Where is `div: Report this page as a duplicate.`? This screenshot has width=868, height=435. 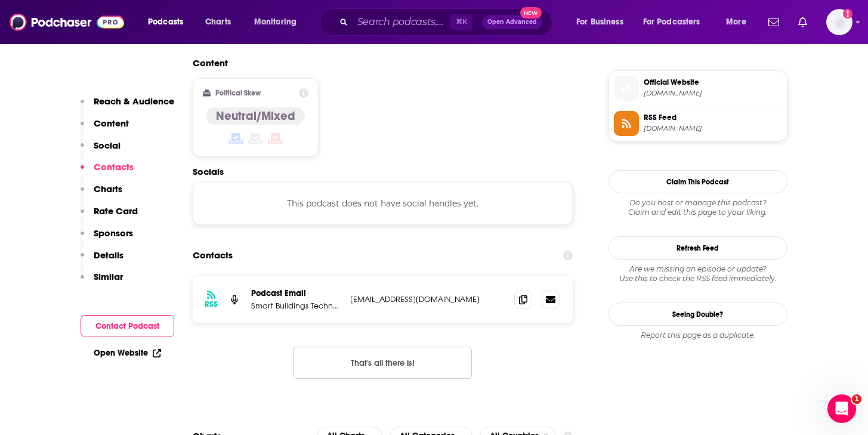
div: Report this page as a duplicate. is located at coordinates (698, 335).